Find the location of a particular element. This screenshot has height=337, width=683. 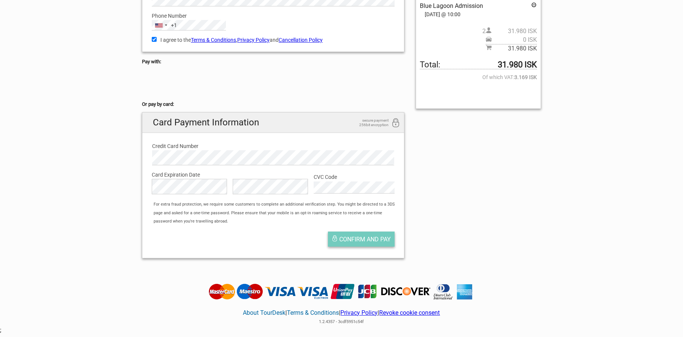

p: We're away right now. Please check back later! is located at coordinates (48, 16).